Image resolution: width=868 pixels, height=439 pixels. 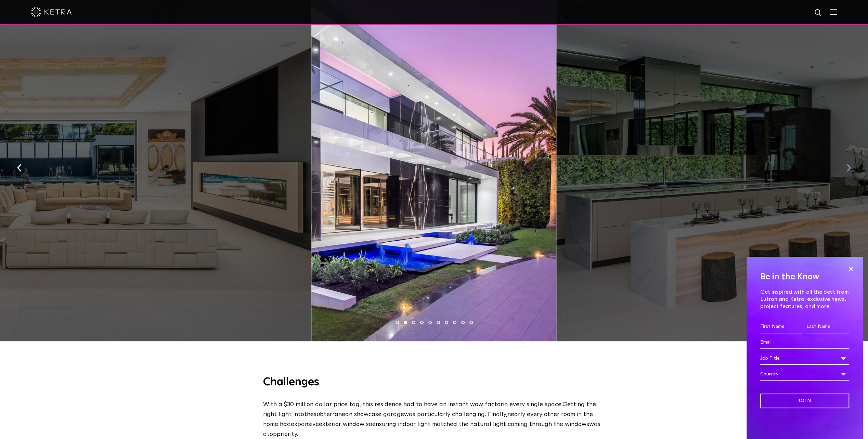 What do you see at coordinates (272, 435) in the screenshot?
I see `span: top` at bounding box center [272, 435].